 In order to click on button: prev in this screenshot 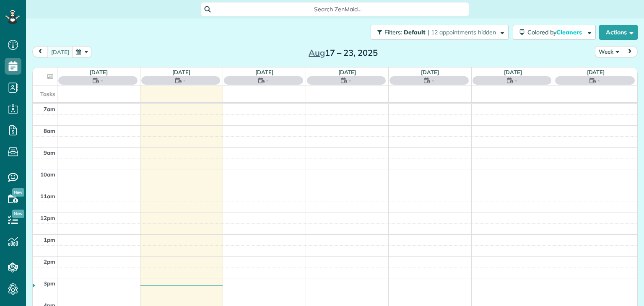, I will do `click(40, 52)`.